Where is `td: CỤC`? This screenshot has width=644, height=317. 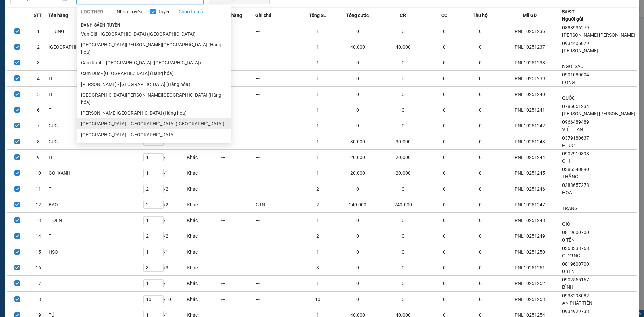 td: CỤC is located at coordinates (96, 142).